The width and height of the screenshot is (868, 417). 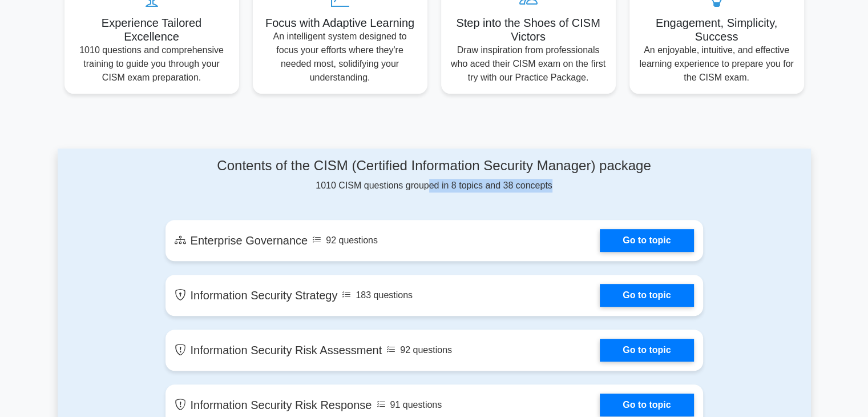 What do you see at coordinates (716, 30) in the screenshot?
I see `h5: Engagement, Simplicity, Success` at bounding box center [716, 30].